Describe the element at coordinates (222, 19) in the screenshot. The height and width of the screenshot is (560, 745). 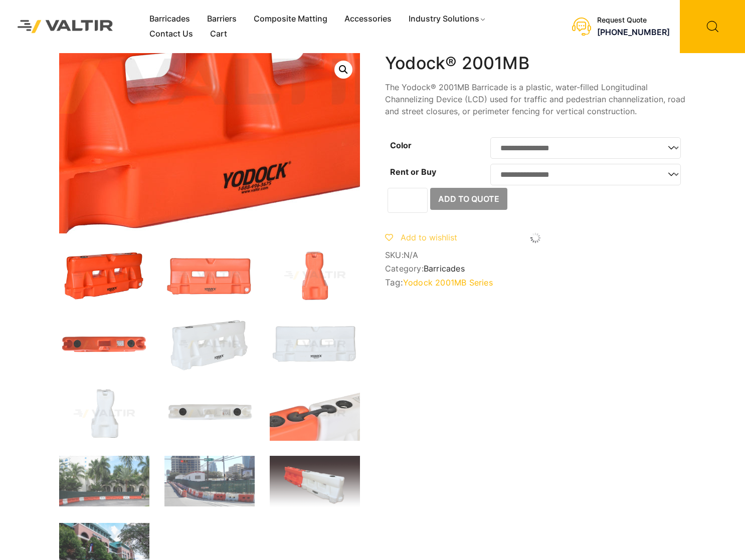
I see `a: Barriers` at that location.